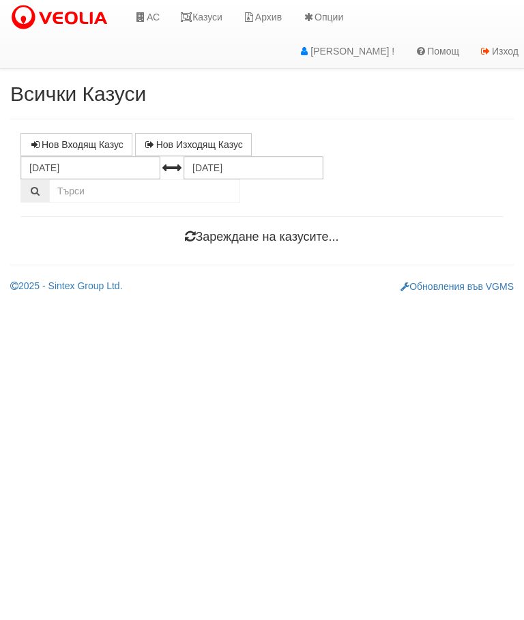 This screenshot has height=620, width=524. I want to click on a: 2025 - Sintex Group Ltd., so click(66, 286).